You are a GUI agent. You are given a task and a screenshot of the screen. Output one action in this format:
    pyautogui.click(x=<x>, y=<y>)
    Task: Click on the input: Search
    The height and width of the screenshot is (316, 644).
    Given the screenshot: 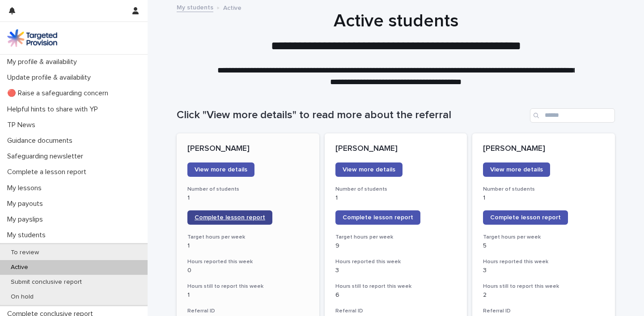 What is the action you would take?
    pyautogui.click(x=573, y=115)
    